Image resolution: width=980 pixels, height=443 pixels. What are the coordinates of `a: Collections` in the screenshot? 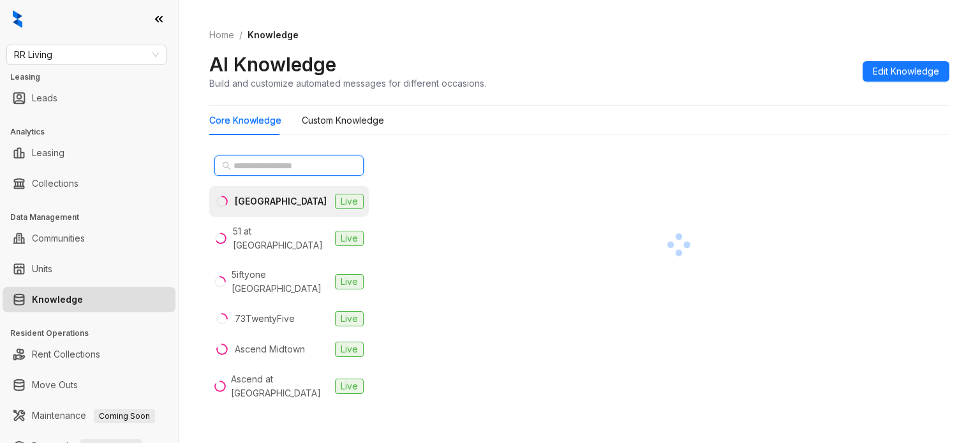 It's located at (55, 184).